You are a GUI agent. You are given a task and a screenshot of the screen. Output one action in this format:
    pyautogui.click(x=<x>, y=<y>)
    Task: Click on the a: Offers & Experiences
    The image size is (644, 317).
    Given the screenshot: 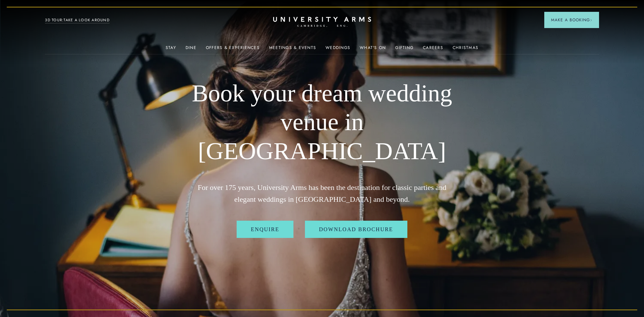 What is the action you would take?
    pyautogui.click(x=233, y=50)
    